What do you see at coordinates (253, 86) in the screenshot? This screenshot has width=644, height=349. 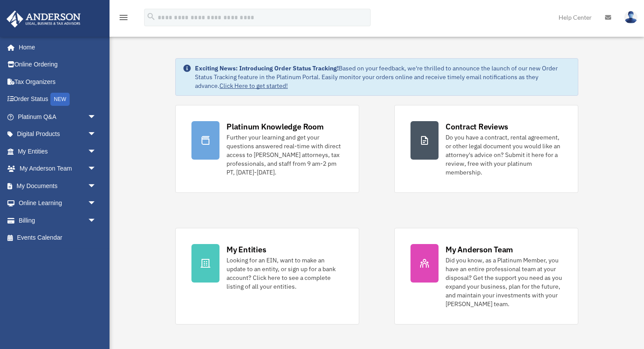 I see `a: Click Here to get started!` at bounding box center [253, 86].